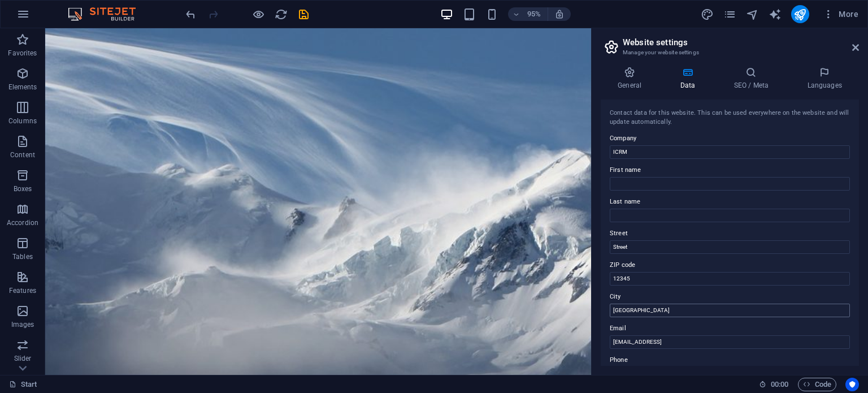 Image resolution: width=868 pixels, height=393 pixels. What do you see at coordinates (774, 384) in the screenshot?
I see `h6: Session time` at bounding box center [774, 384].